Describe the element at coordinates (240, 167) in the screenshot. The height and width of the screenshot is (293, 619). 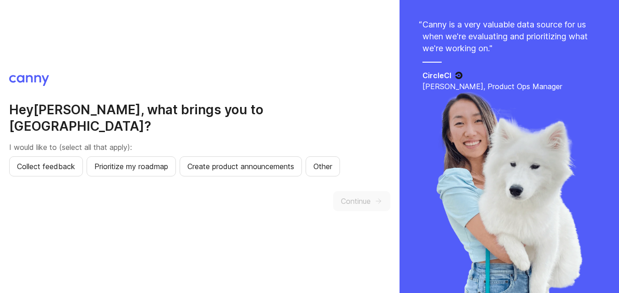
I see `span: Create product announcements` at that location.